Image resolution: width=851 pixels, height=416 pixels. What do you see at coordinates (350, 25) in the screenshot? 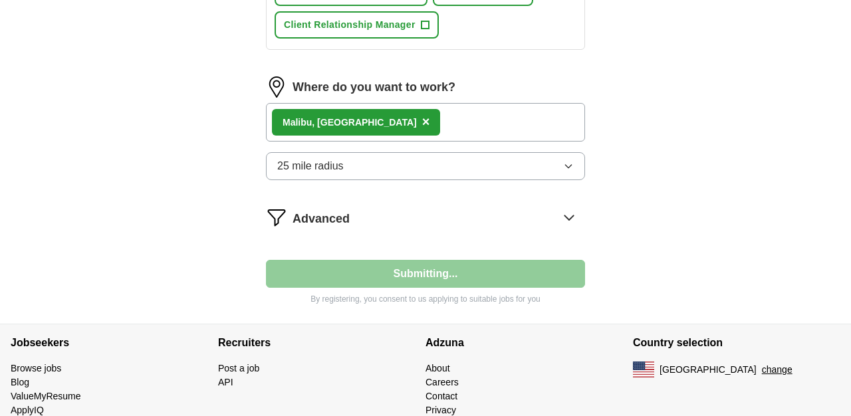
I see `span: Client Relationship Manager` at bounding box center [350, 25].